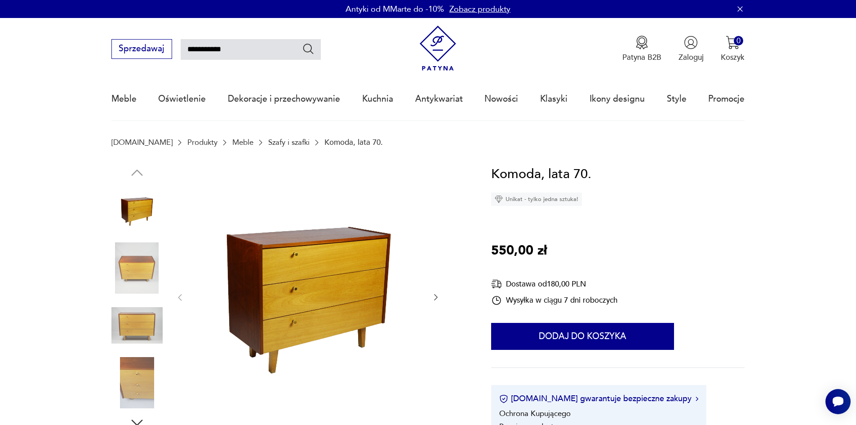 The width and height of the screenshot is (856, 425). What do you see at coordinates (354, 142) in the screenshot?
I see `p: Komoda, lata 70.` at bounding box center [354, 142].